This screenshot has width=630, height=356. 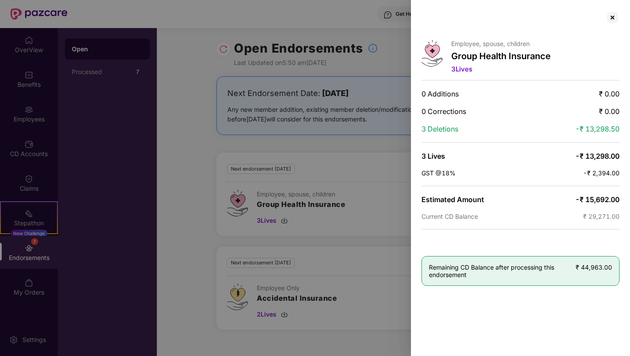 What do you see at coordinates (450, 216) in the screenshot?
I see `span: Current CD Balance` at bounding box center [450, 216].